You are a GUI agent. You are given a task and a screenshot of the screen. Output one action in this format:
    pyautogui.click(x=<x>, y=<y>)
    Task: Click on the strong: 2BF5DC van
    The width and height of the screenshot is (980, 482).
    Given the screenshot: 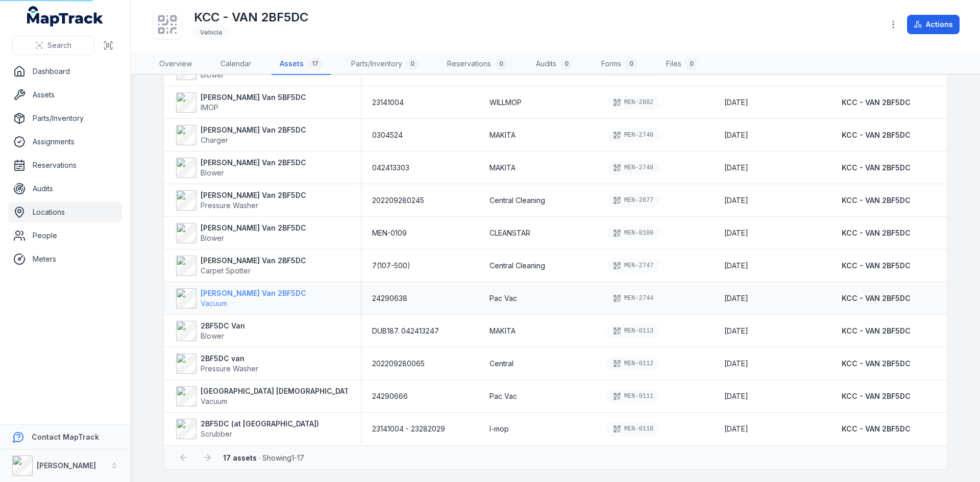 What is the action you would take?
    pyautogui.click(x=229, y=358)
    